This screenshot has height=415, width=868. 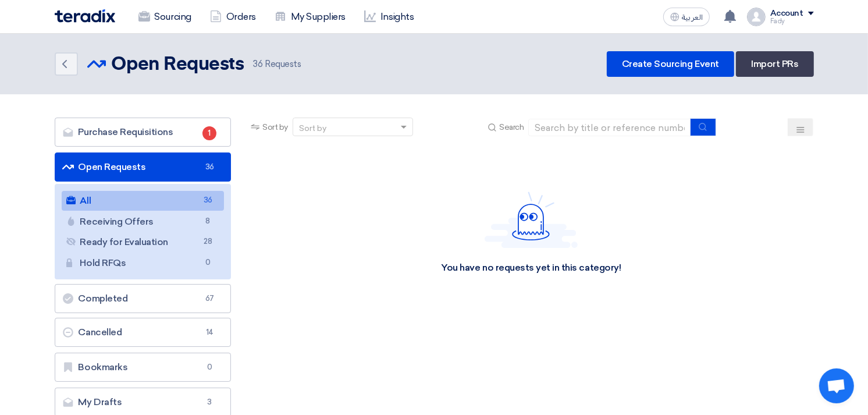 What do you see at coordinates (312, 128) in the screenshot?
I see `div: Sort by` at bounding box center [312, 128].